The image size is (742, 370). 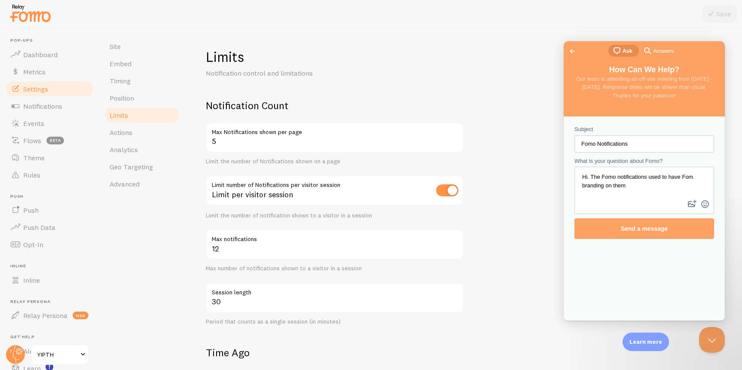 What do you see at coordinates (142, 167) in the screenshot?
I see `a: Geo Targeting` at bounding box center [142, 167].